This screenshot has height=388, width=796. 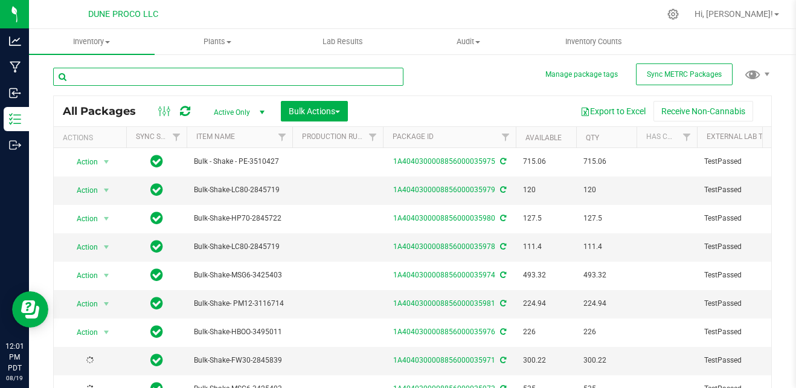 I want to click on span: Audit, so click(x=468, y=42).